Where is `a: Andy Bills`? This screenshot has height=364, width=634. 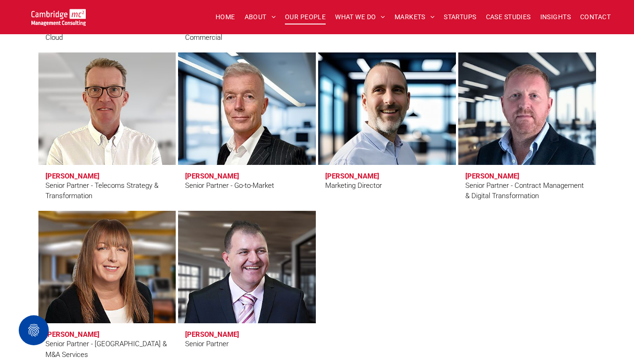
a: Andy Bills is located at coordinates (247, 109).